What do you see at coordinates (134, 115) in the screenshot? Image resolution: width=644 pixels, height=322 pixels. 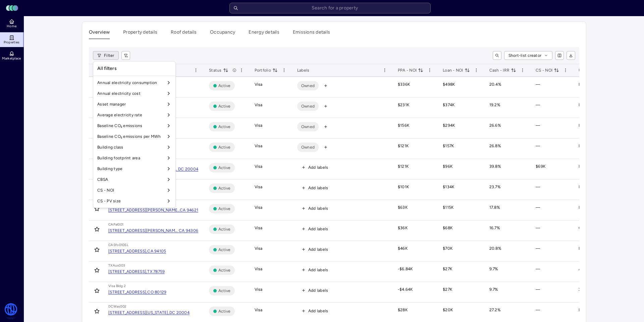 I see `div: Average electricity rate` at bounding box center [134, 115].